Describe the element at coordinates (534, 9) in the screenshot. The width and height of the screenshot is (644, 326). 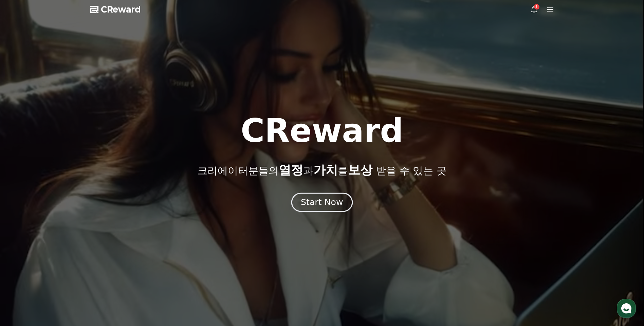
I see `a: 1` at that location.